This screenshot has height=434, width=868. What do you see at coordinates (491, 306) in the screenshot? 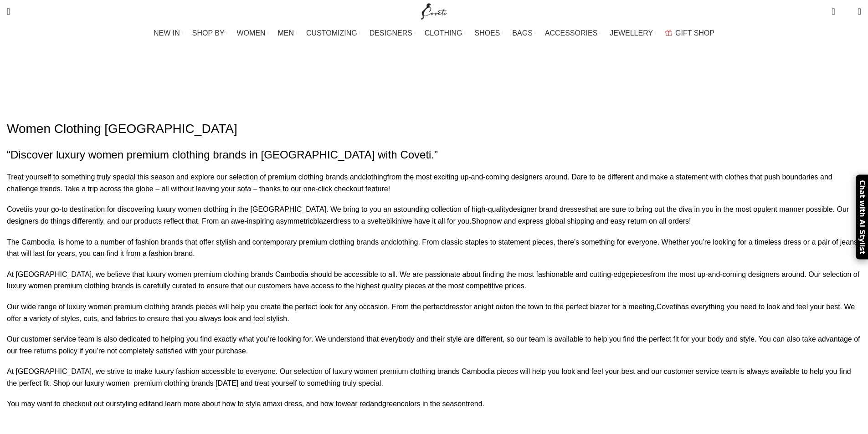
I see `a: night out` at bounding box center [491, 306].